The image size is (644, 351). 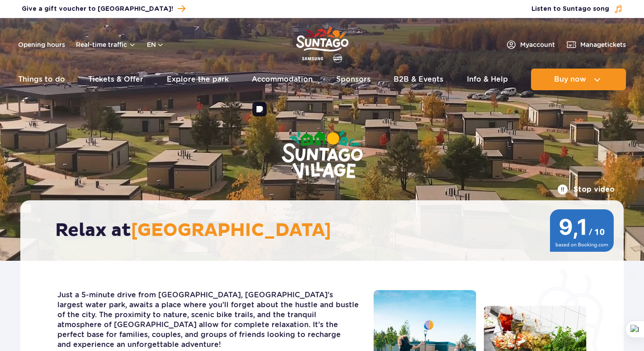 What do you see at coordinates (42, 45) in the screenshot?
I see `a: Opening hours` at bounding box center [42, 45].